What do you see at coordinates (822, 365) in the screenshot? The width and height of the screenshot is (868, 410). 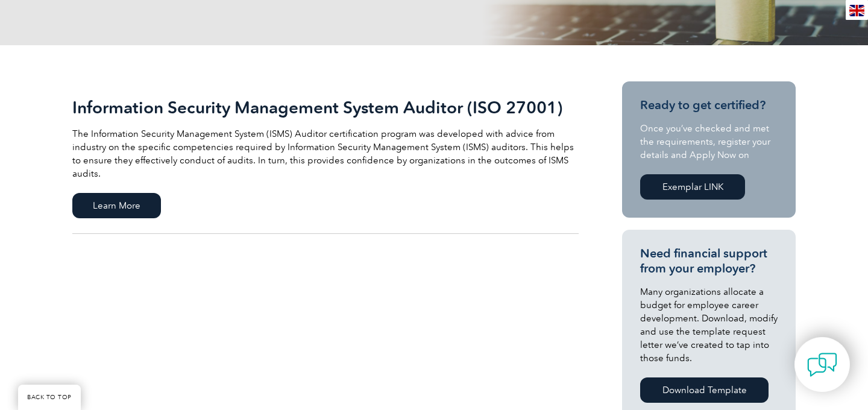 I see `img: contact-chat.png` at bounding box center [822, 365].